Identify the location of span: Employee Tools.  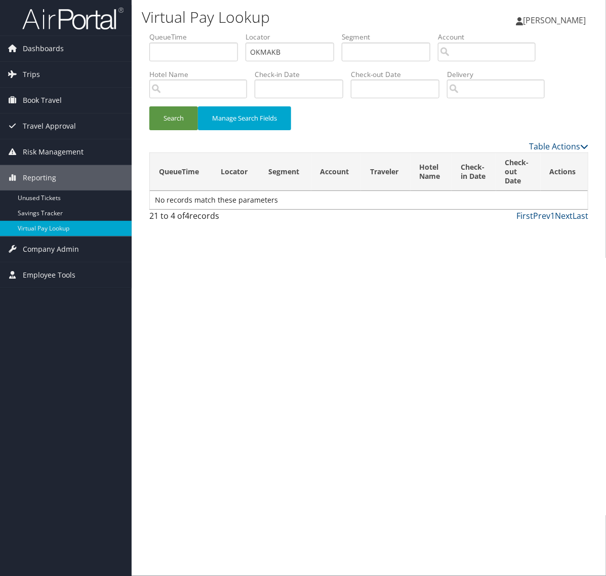
(49, 275).